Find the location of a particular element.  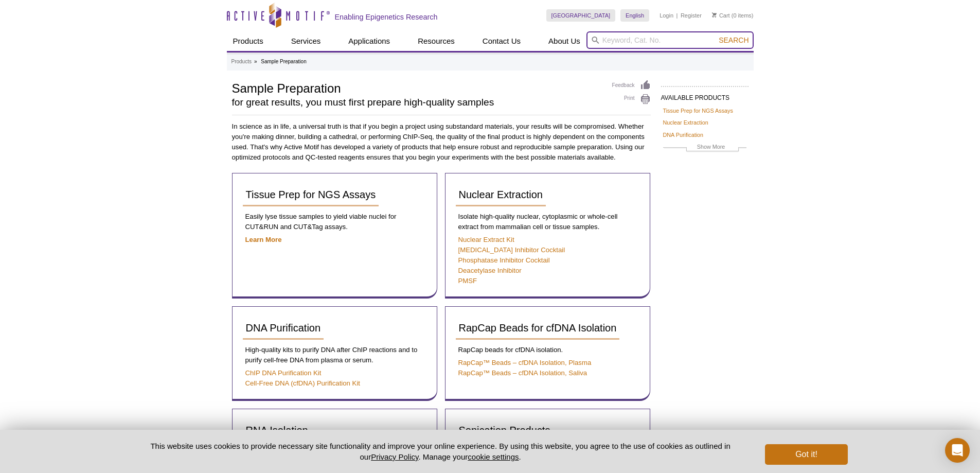

p: Easily lyse tissue samples to yield viable nuclei for CUT&RUN and CUT&Tag assays. is located at coordinates (334, 222).